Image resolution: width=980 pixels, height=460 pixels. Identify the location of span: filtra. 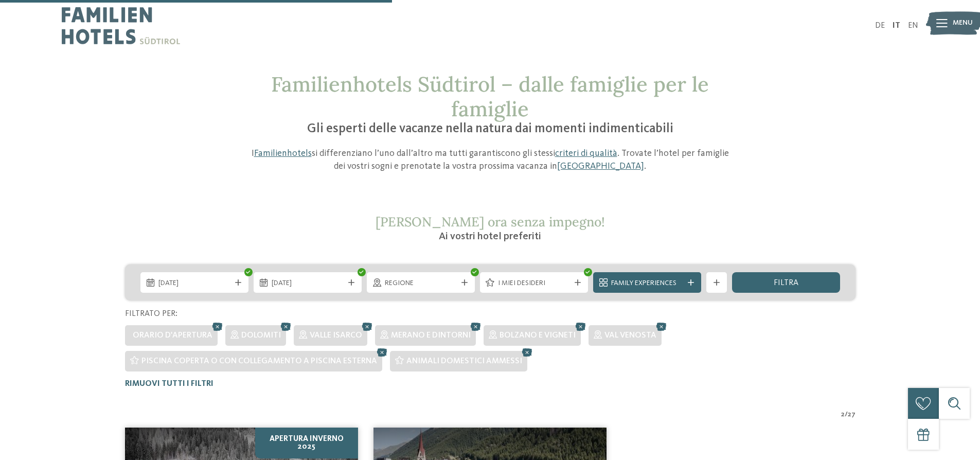
(786, 283).